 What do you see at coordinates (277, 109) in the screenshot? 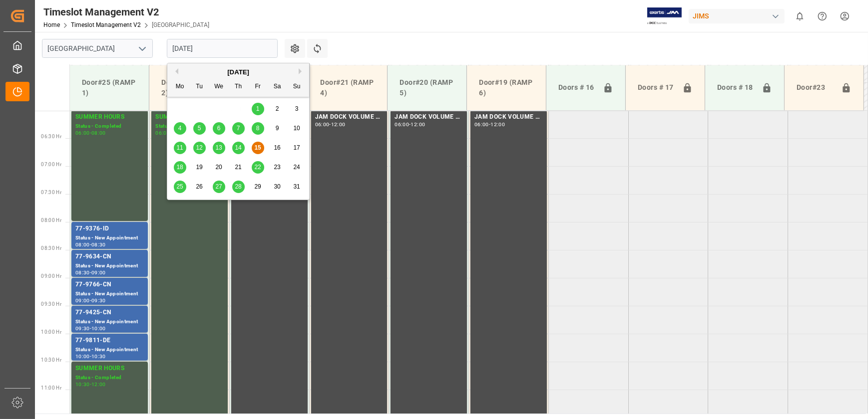
I see `span: 2` at bounding box center [277, 109].